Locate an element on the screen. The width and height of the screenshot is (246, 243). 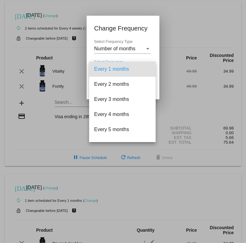
span: Every 3 months is located at coordinates (122, 99).